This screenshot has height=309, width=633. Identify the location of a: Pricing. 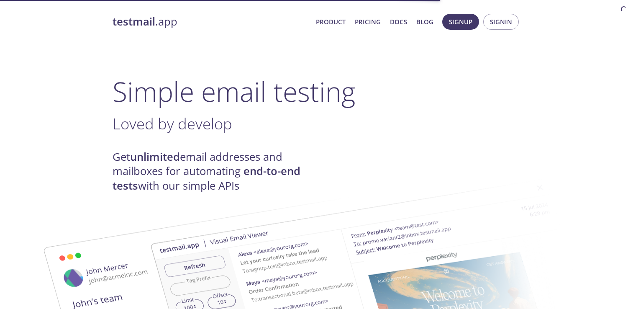
(368, 22).